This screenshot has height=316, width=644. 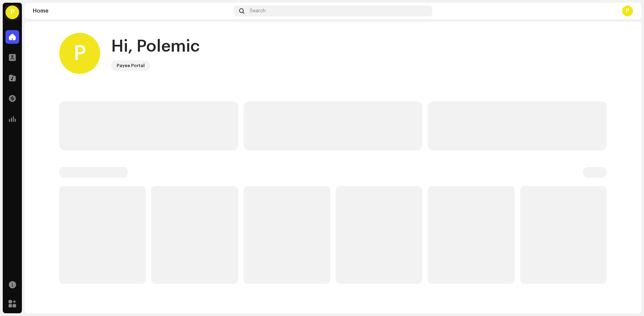 I want to click on div: Hi, Polemic, so click(x=156, y=46).